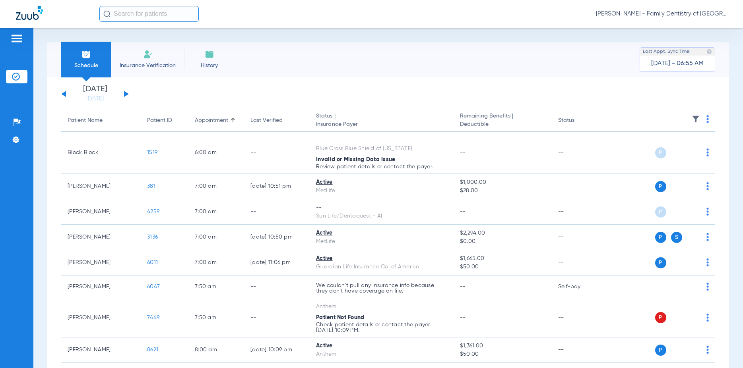 This screenshot has width=743, height=368. What do you see at coordinates (86, 54) in the screenshot?
I see `img: Schedule` at bounding box center [86, 54].